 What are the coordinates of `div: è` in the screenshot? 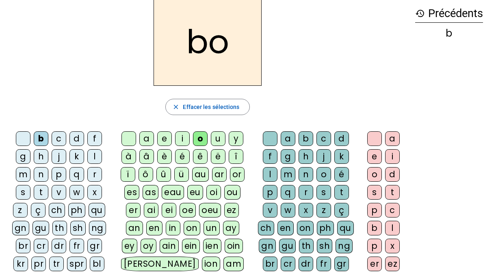 It's located at (165, 156).